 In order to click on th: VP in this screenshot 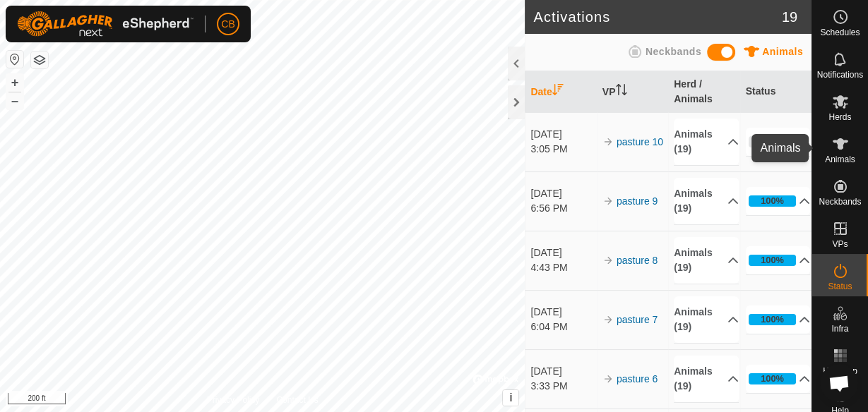, I will do `click(632, 91)`.